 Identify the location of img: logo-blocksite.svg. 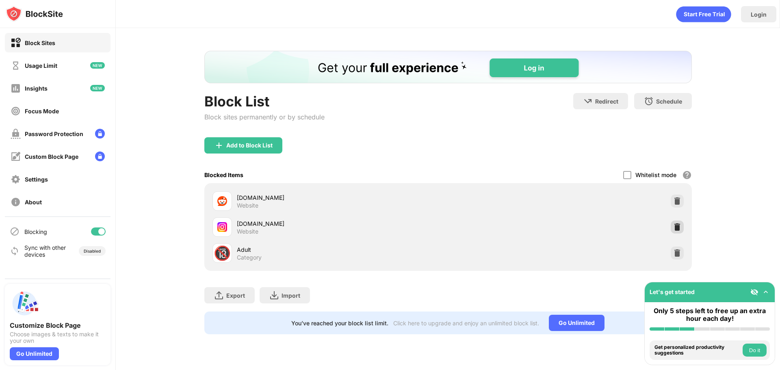
(34, 14).